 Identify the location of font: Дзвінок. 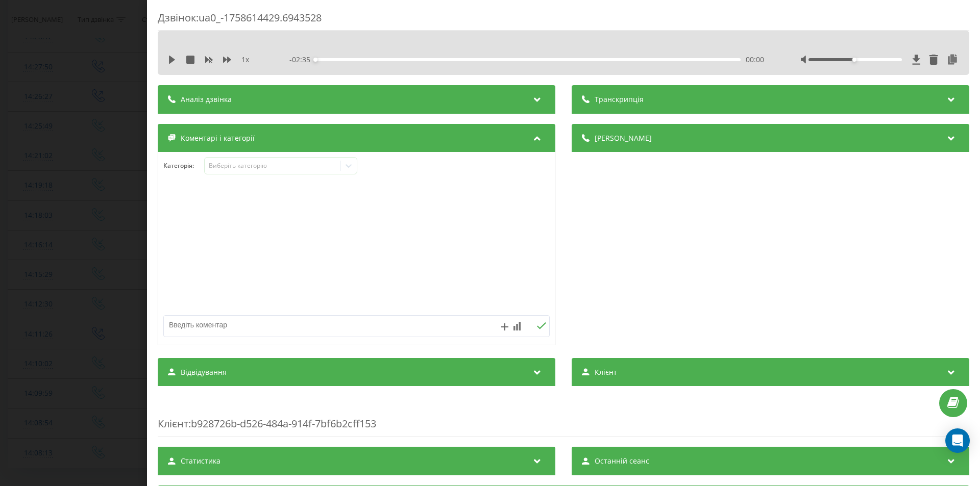
(177, 18).